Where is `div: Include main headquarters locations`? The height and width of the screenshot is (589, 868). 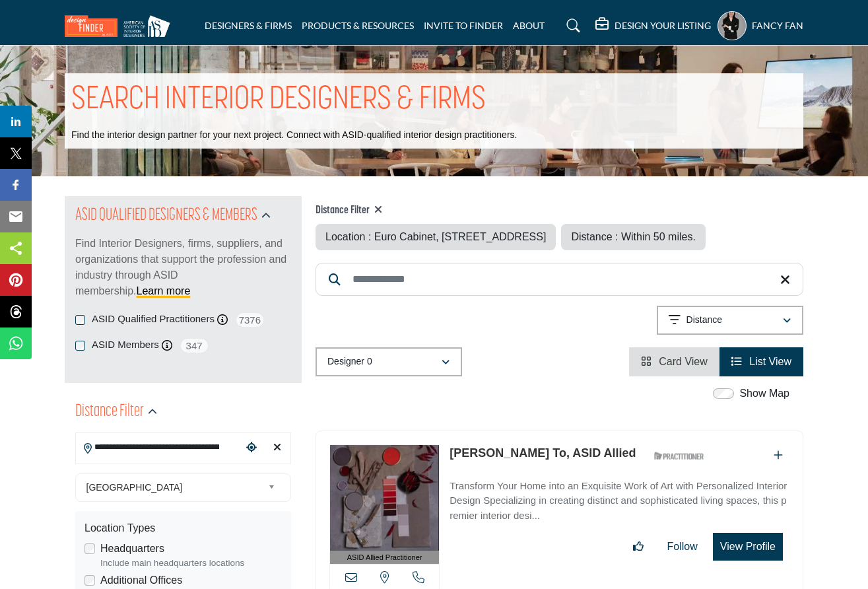
div: Include main headquarters locations is located at coordinates (191, 564).